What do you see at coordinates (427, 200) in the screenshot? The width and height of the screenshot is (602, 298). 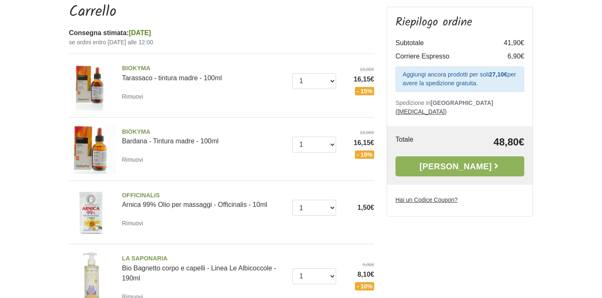 I see `u: Hai un Codice Coupon?` at bounding box center [427, 200].